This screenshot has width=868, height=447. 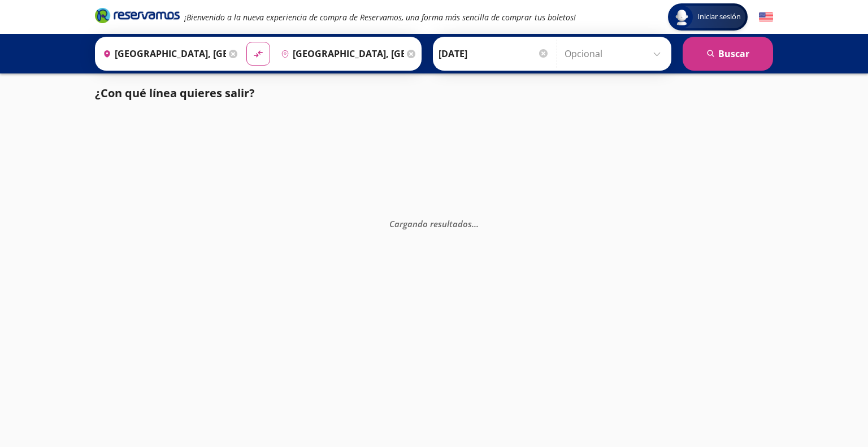 I want to click on input: Buscar Origen, so click(x=162, y=53).